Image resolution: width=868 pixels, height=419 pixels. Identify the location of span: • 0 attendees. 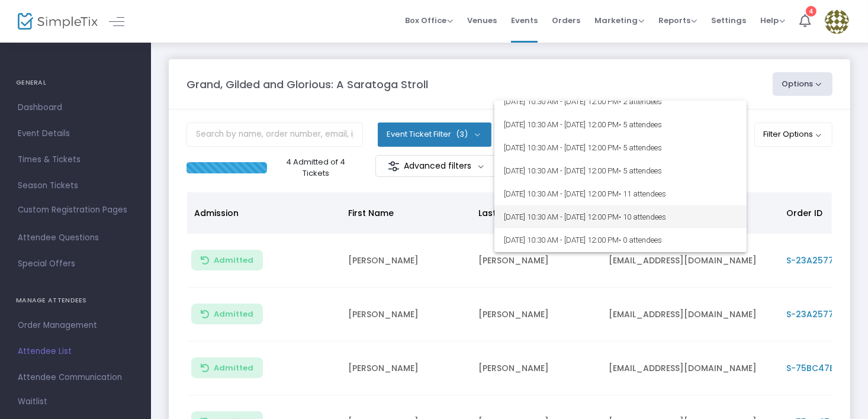
(640, 240).